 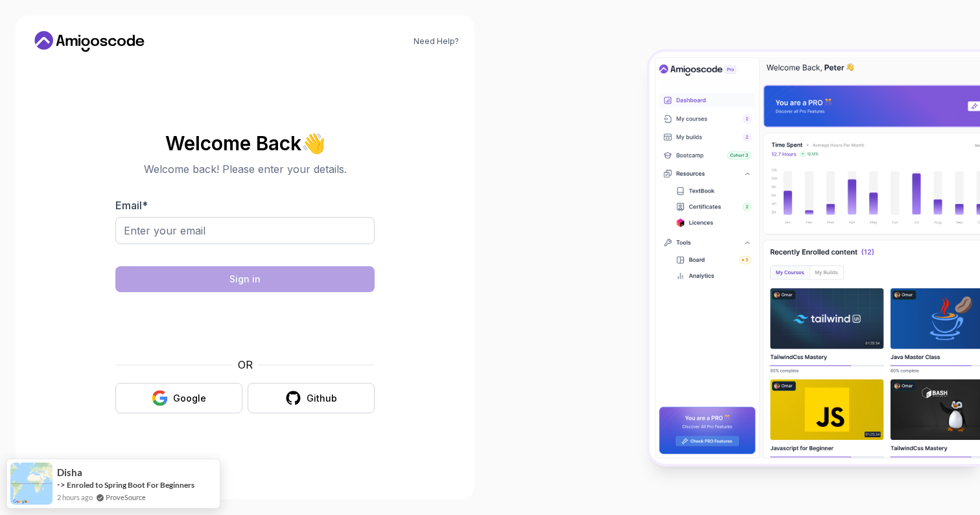 What do you see at coordinates (815, 258) in the screenshot?
I see `img: Amigoscode Dashboard` at bounding box center [815, 258].